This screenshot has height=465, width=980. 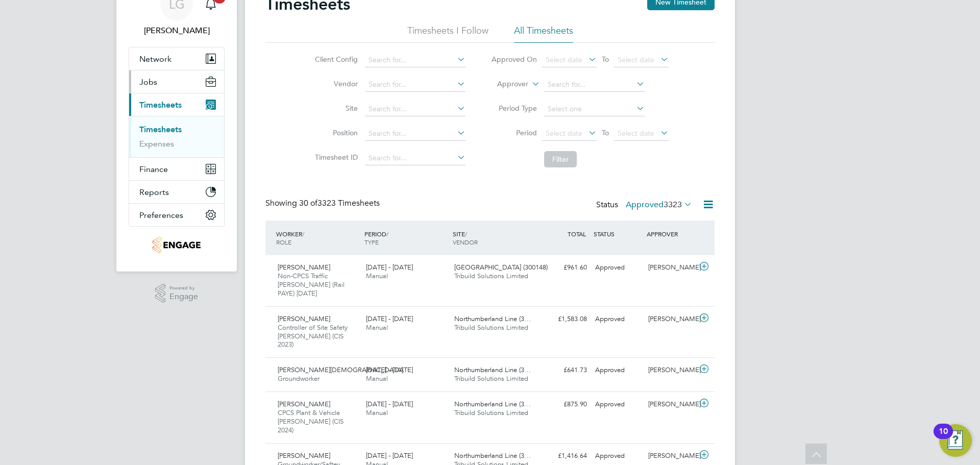 I want to click on span: Lee Garrity, so click(x=176, y=31).